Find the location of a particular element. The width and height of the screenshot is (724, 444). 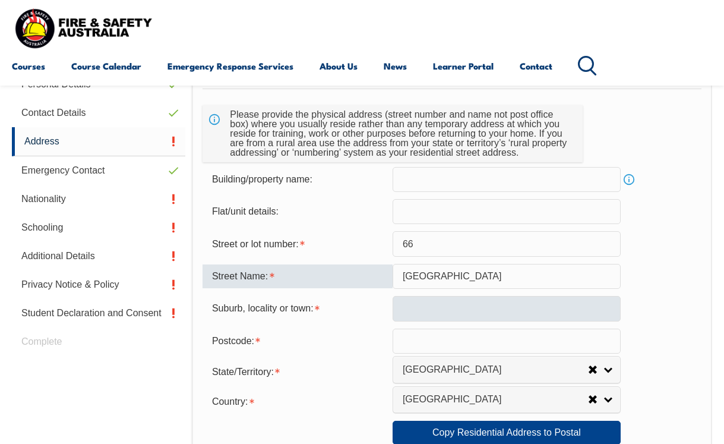

a: Student Declaration and Consent is located at coordinates (99, 313).